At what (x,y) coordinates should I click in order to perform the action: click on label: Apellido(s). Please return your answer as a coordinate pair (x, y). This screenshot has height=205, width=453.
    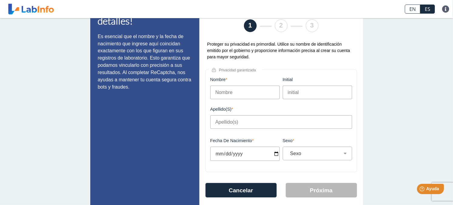
    Looking at the image, I should click on (281, 109).